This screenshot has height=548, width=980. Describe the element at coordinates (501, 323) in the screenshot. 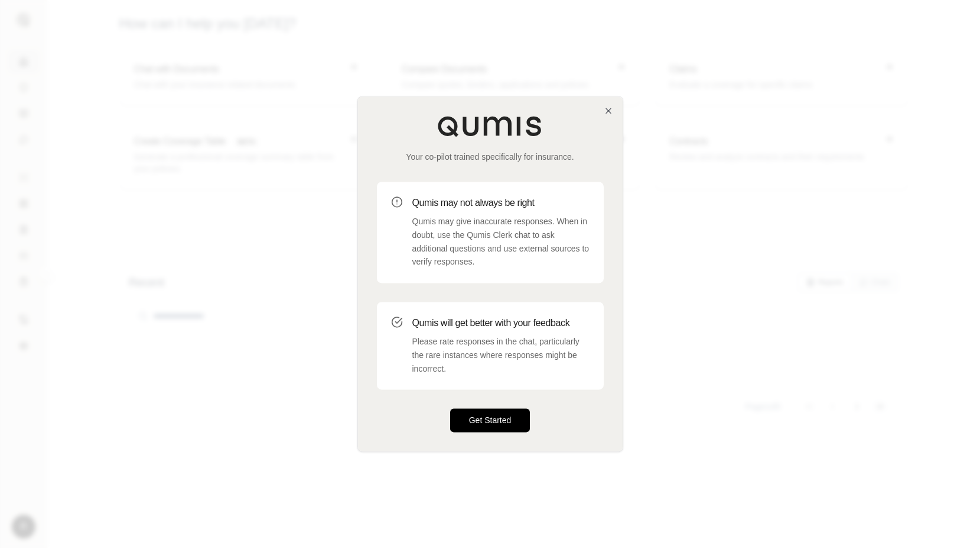

I see `h3: Qumis will get better with your feedback` at that location.